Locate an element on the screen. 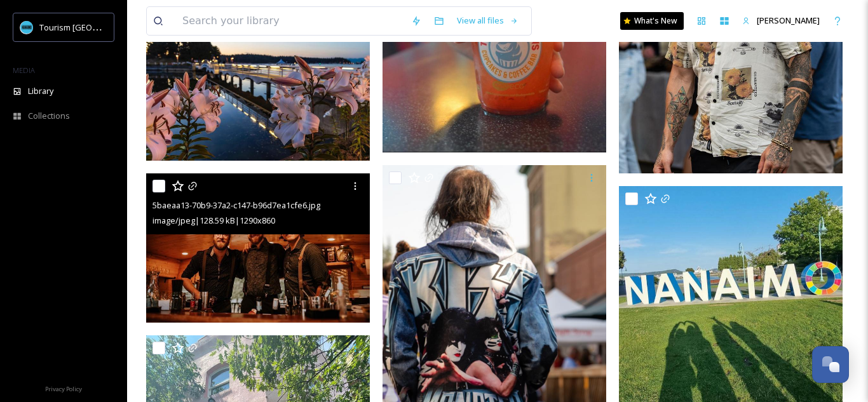  img: ec44ac46-dca8-3c41-634e-97739b93d8ae.jpg is located at coordinates (258, 85).